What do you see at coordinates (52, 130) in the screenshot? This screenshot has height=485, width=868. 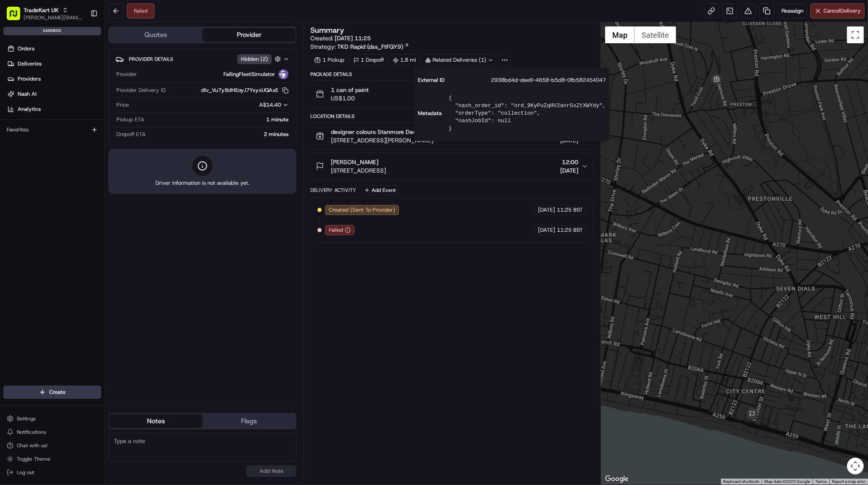 I see `div: Favorites` at bounding box center [52, 130].